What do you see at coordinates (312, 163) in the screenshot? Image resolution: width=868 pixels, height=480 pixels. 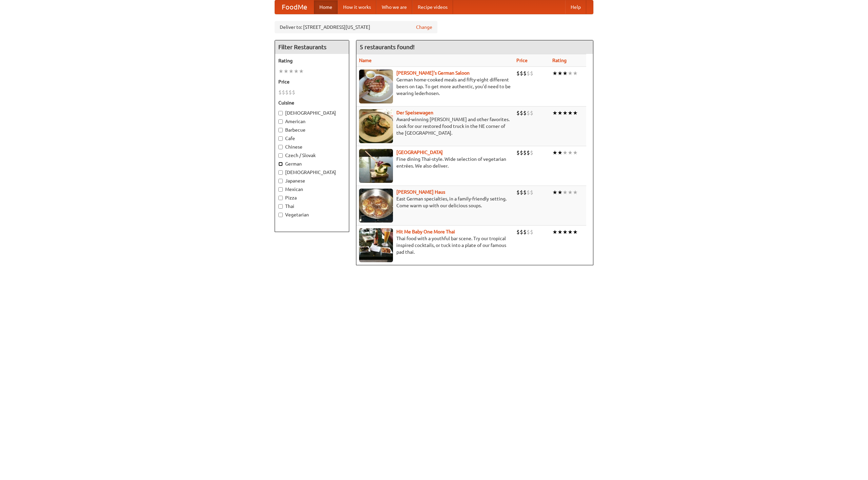 I see `label: German` at bounding box center [312, 163].